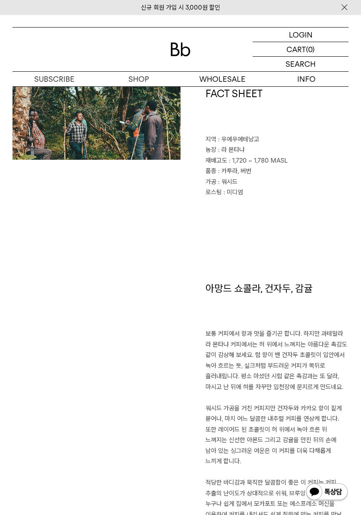 The width and height of the screenshot is (361, 515). I want to click on p: INFO, so click(307, 79).